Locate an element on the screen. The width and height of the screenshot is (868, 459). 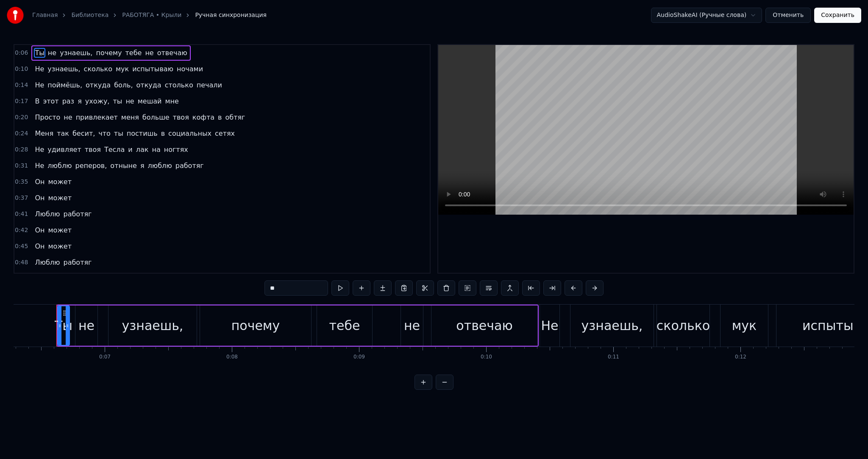
span: мук is located at coordinates (122, 69).